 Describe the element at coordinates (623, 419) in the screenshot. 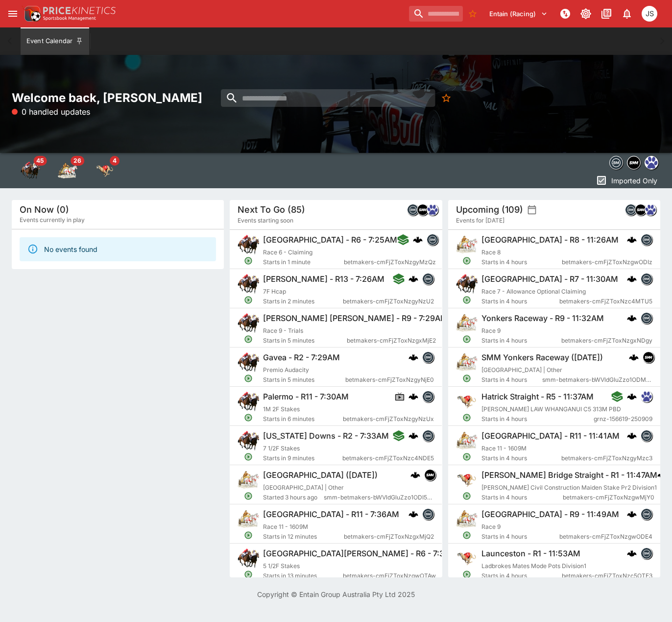

I see `span: grnz-156619-250909` at that location.